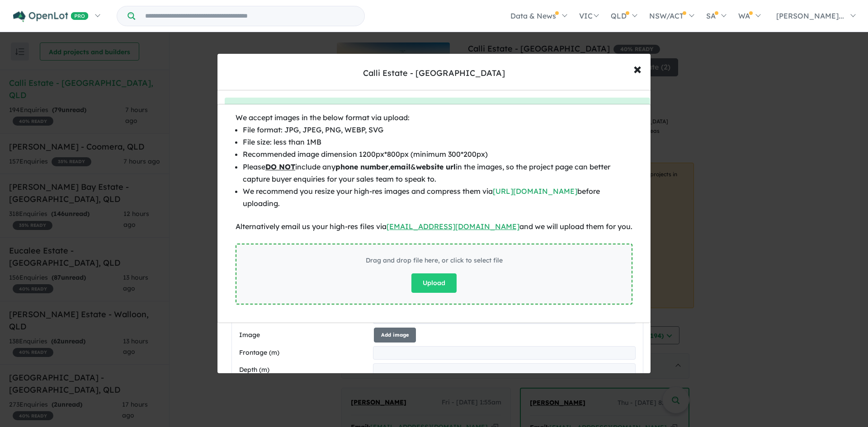  What do you see at coordinates (436, 166) in the screenshot?
I see `b: website url` at bounding box center [436, 166].